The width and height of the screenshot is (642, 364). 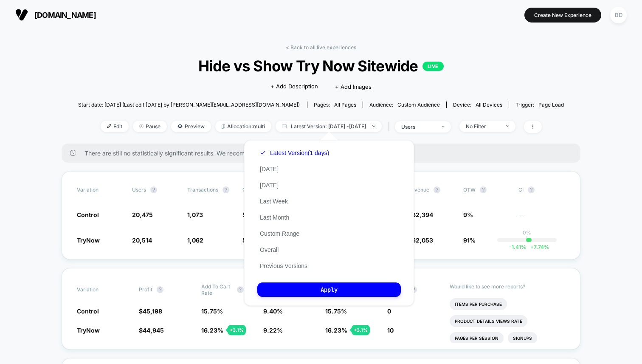 I want to click on button: BD, so click(x=618, y=15).